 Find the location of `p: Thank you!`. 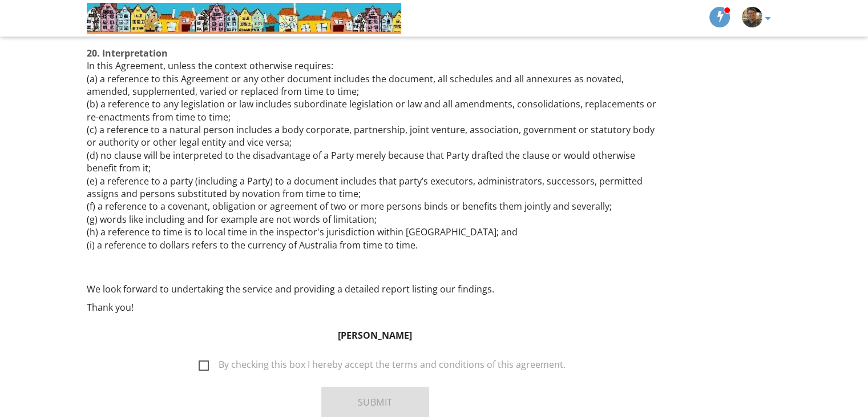

p: Thank you! is located at coordinates (375, 307).